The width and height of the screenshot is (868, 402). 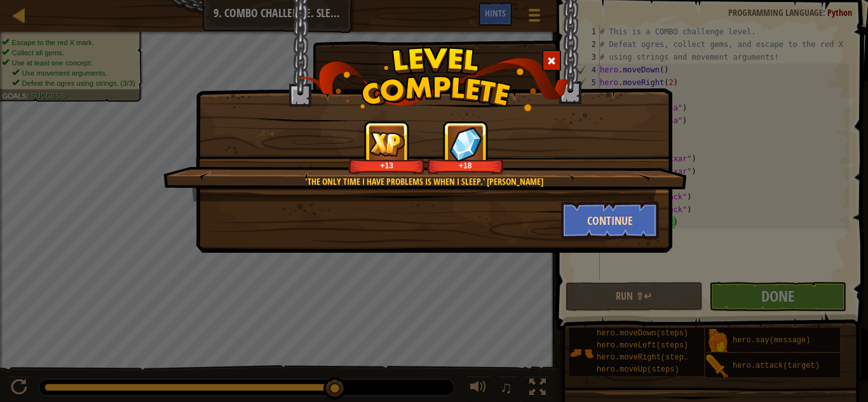 I want to click on img: reward_icon_xp.png, so click(x=387, y=143).